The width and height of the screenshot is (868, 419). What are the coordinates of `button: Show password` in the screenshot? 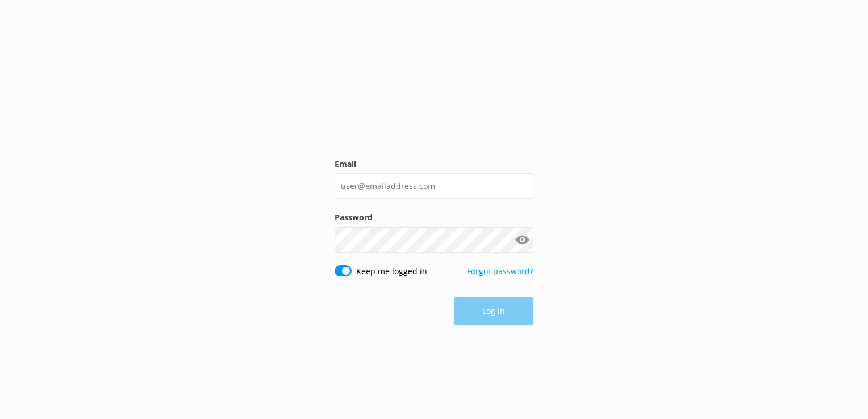 It's located at (522, 240).